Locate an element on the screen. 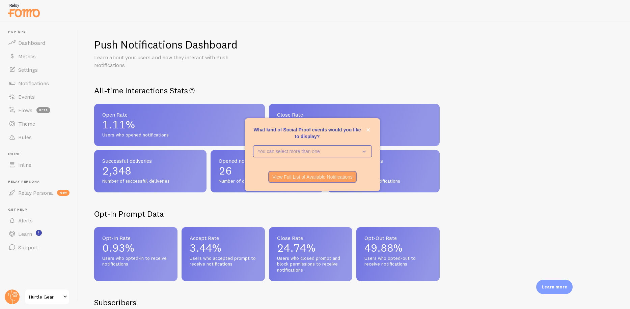  a: Dashboard is located at coordinates (39, 43).